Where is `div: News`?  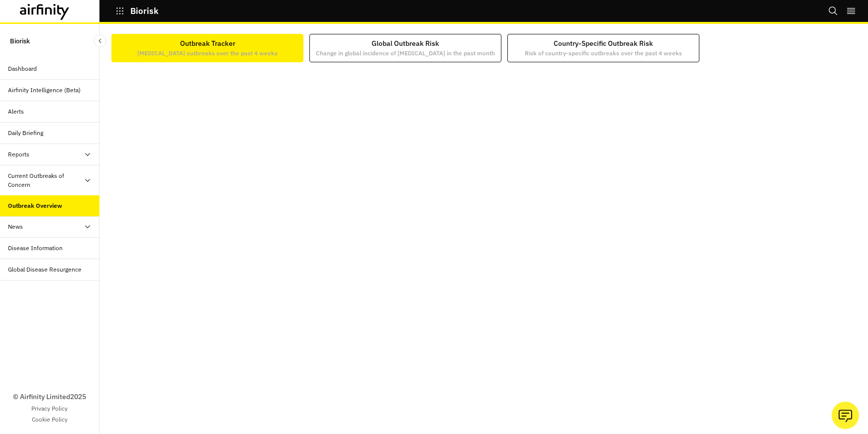 div: News is located at coordinates (15, 226).